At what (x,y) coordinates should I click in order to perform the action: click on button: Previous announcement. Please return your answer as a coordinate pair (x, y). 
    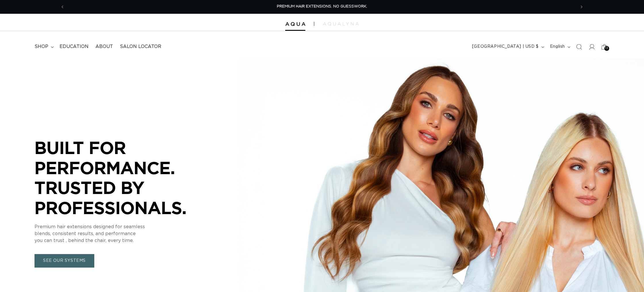
    Looking at the image, I should click on (63, 7).